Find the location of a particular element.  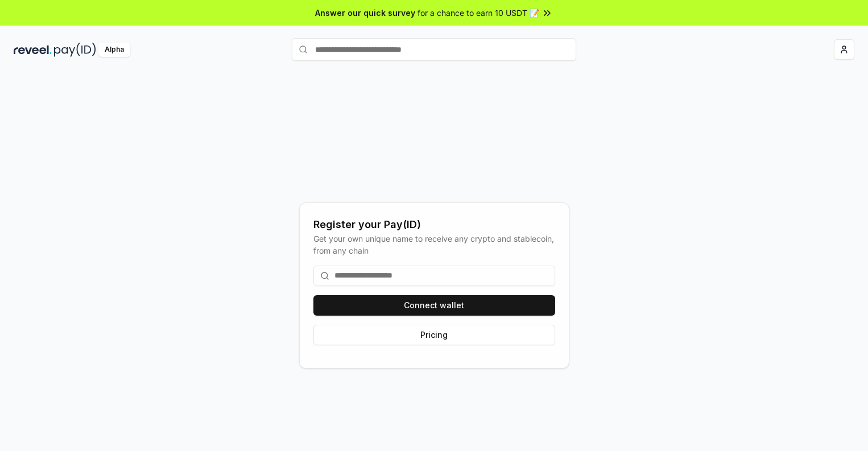

div: Alpha is located at coordinates (114, 49).